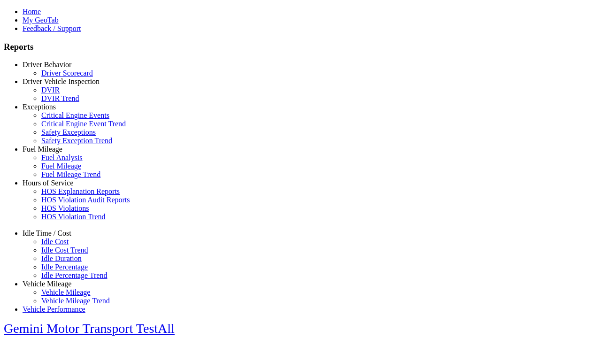 This screenshot has height=338, width=601. I want to click on a: Feedback / Support, so click(52, 28).